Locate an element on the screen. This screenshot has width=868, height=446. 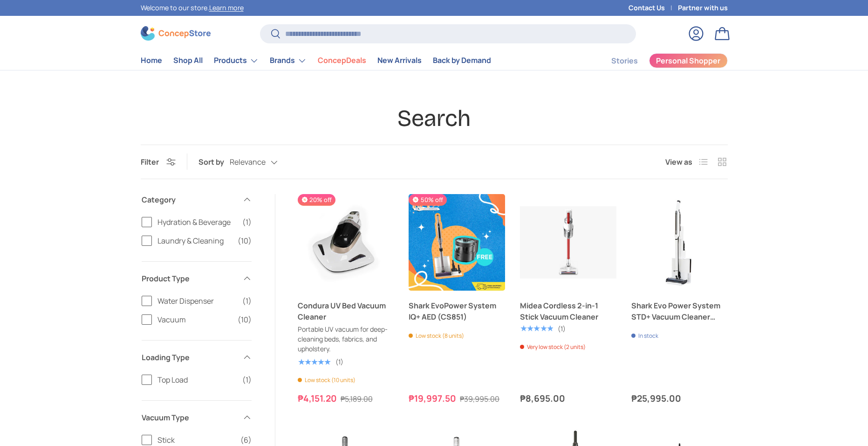
span: Relevance is located at coordinates (248, 162).